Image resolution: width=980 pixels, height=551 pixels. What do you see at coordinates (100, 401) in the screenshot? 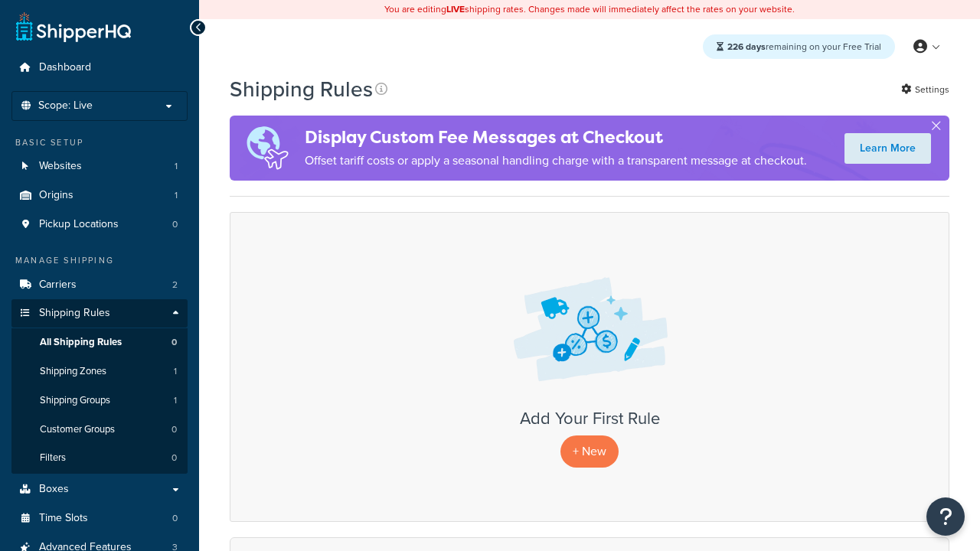
I see `li: Shipping Groups` at bounding box center [100, 401].